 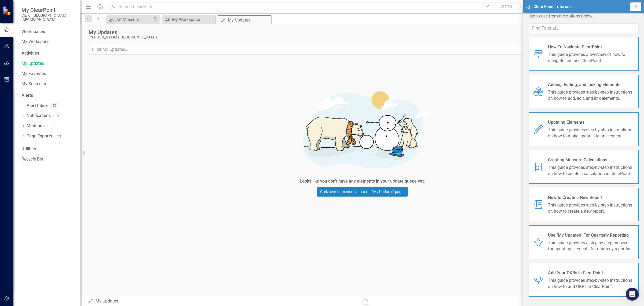 I want to click on a: My Updates, so click(x=48, y=64).